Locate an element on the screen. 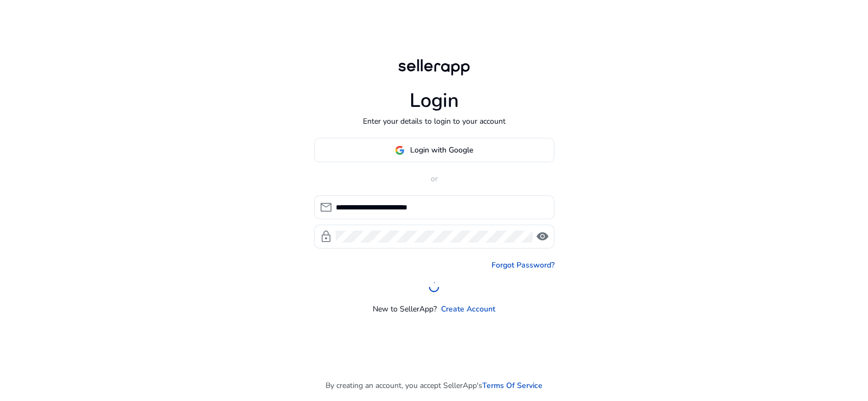  span: visibility is located at coordinates (542, 237).